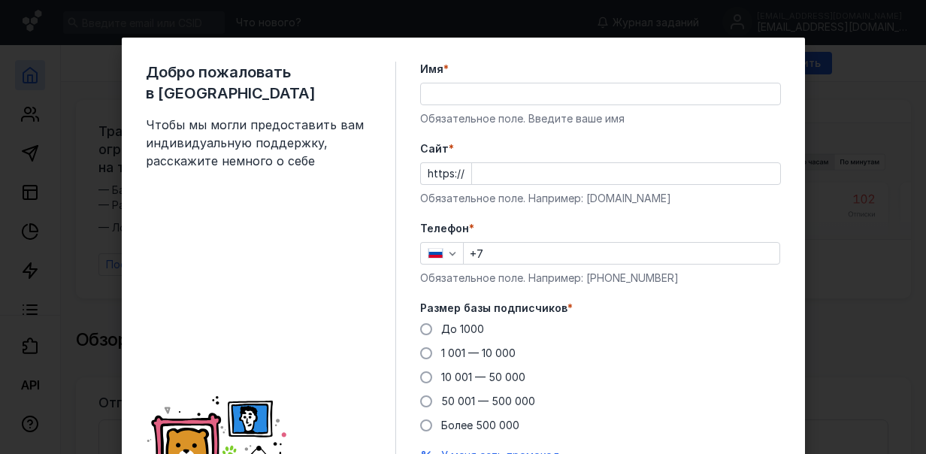 The height and width of the screenshot is (454, 926). I want to click on span: Имя, so click(432, 69).